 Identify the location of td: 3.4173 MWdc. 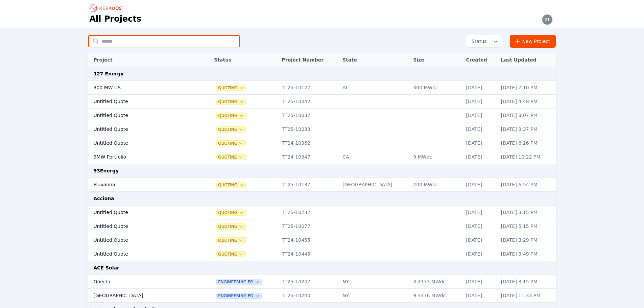
(436, 282).